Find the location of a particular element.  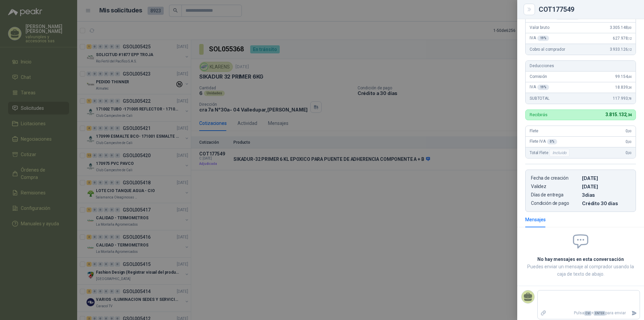

span: Flete is located at coordinates (534, 131).